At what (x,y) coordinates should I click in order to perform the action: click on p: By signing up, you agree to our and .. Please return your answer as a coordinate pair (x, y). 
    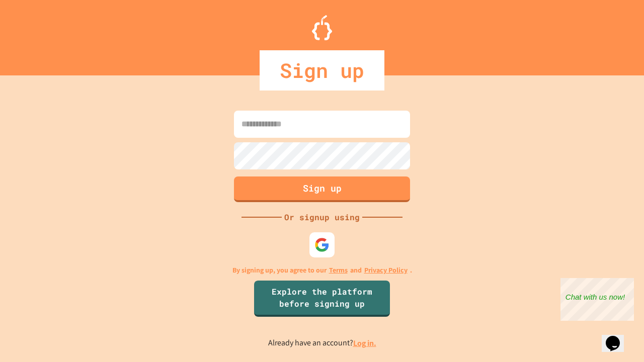
    Looking at the image, I should click on (322, 270).